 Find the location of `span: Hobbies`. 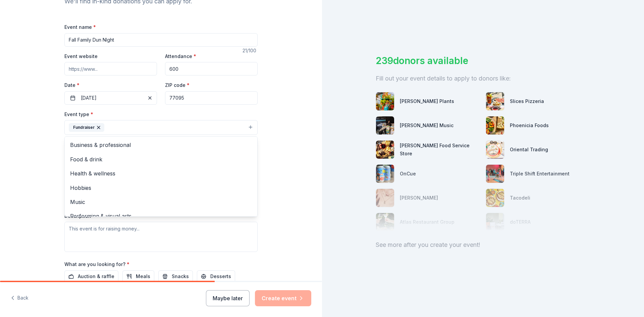

span: Hobbies is located at coordinates (161, 188).